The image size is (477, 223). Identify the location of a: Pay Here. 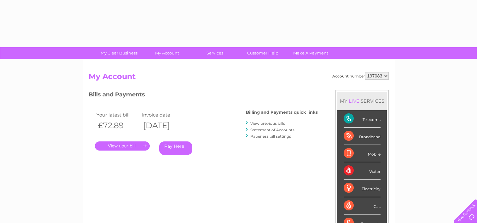
(176, 148).